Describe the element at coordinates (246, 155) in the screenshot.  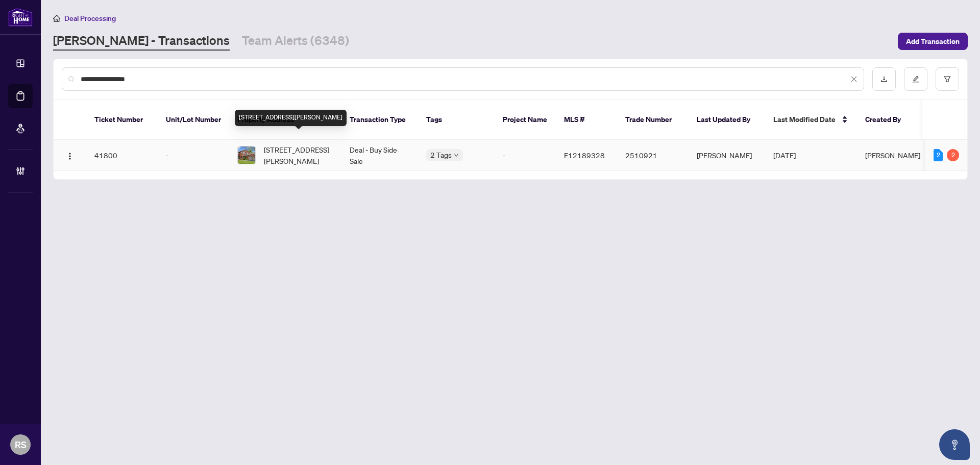
I see `img: thumbnail-img` at that location.